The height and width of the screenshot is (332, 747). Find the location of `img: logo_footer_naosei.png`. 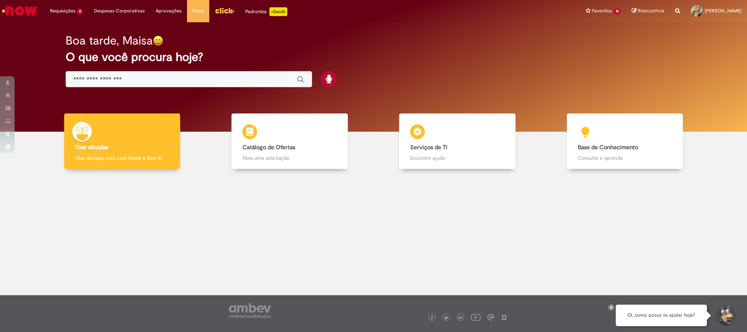

img: logo_footer_naosei.png is located at coordinates (504, 317).